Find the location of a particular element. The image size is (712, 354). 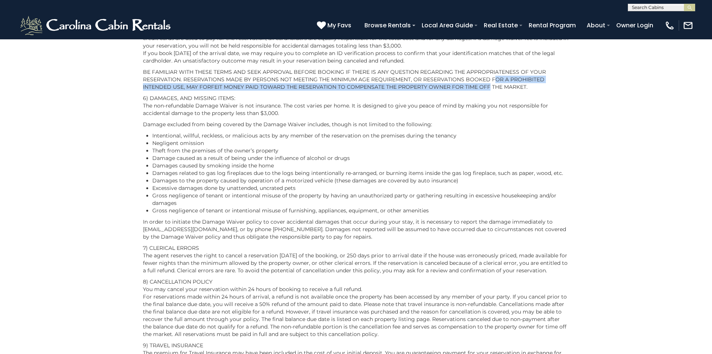

li: Gross negligence of tenant or intentional misuse of furnishing, appliances, equipment, or other a... is located at coordinates (361, 210).